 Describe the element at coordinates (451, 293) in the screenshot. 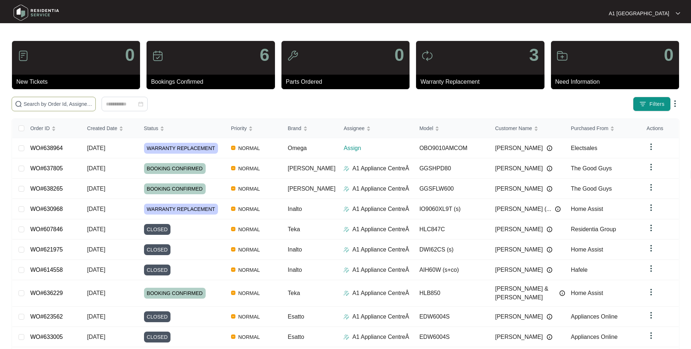

I see `td: HLB850` at that location.